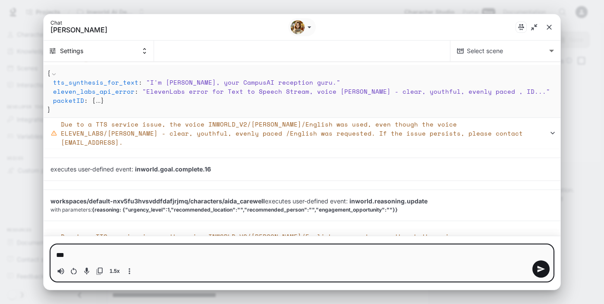 The image size is (604, 304). Describe the element at coordinates (99, 51) in the screenshot. I see `button: Settings` at that location.